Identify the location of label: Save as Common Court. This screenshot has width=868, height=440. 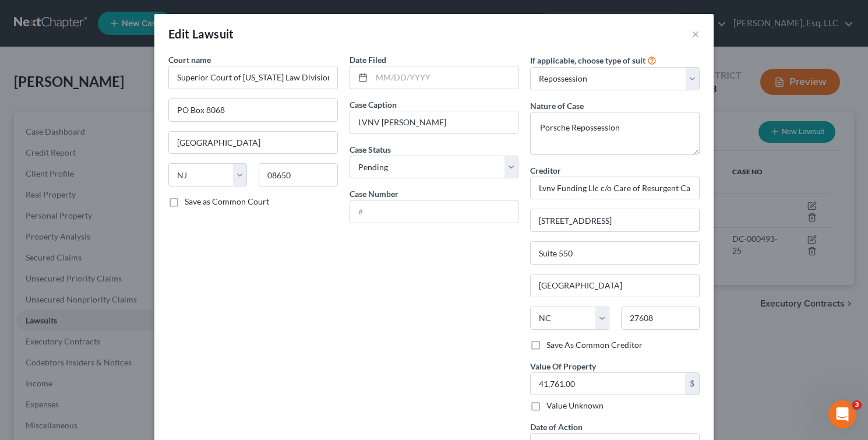
(227, 202).